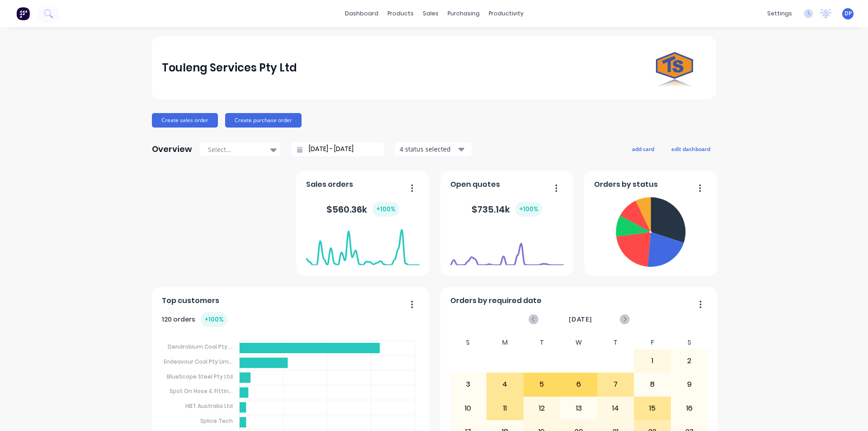 The width and height of the screenshot is (868, 431). What do you see at coordinates (579, 384) in the screenshot?
I see `div: 6` at bounding box center [579, 384].